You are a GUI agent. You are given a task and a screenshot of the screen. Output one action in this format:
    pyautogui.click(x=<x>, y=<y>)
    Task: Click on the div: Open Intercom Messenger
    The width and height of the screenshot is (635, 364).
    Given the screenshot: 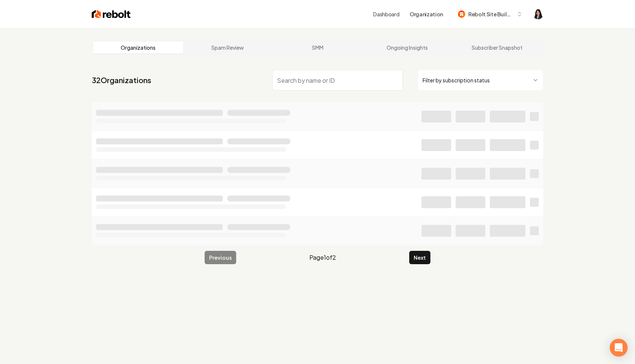 What is the action you would take?
    pyautogui.click(x=619, y=347)
    